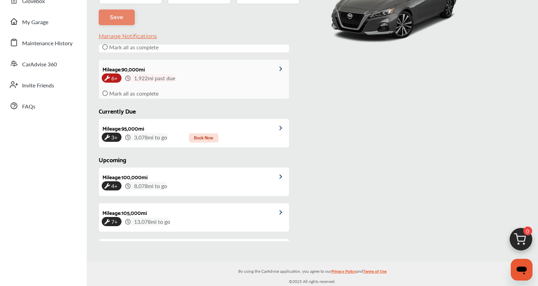 Image resolution: width=538 pixels, height=286 pixels. I want to click on div: Mileage : 110,000 mi, so click(122, 246).